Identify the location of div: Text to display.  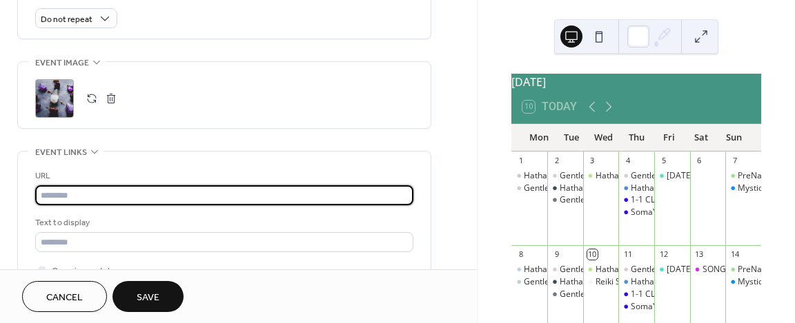
(223, 223).